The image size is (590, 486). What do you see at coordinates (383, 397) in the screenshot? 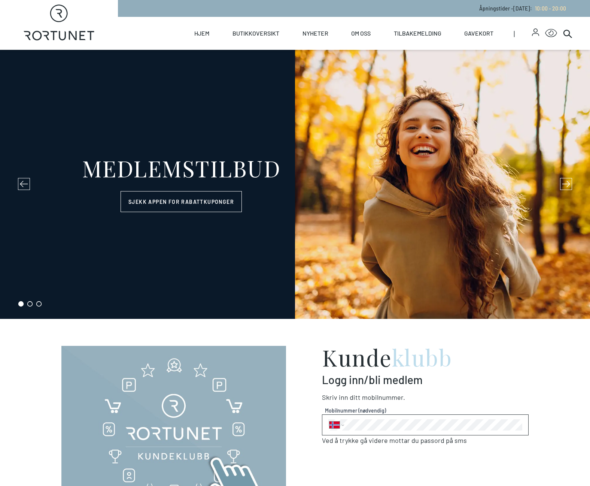
I see `span: Mobilnummer .` at bounding box center [383, 397].